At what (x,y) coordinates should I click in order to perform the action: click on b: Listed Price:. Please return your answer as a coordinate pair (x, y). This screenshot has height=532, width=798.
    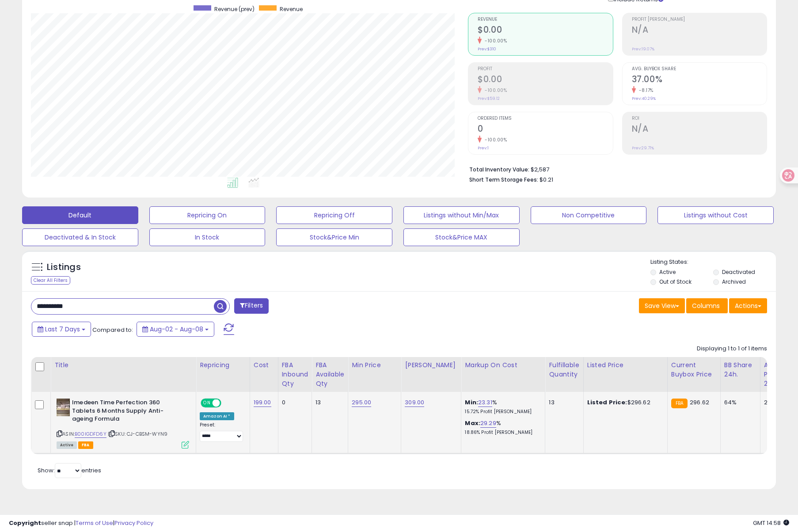
    Looking at the image, I should click on (607, 402).